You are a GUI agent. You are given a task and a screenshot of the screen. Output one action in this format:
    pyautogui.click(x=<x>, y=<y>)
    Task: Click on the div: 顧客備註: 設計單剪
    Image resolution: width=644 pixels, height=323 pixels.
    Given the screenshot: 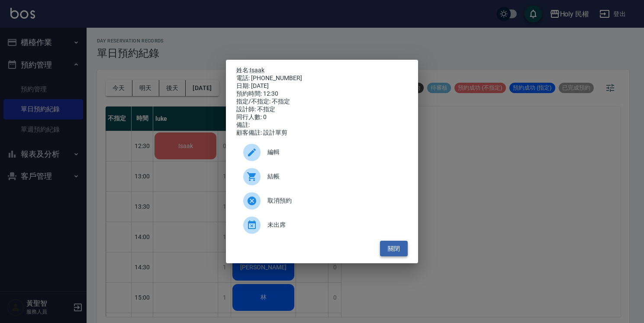 What is the action you would take?
    pyautogui.click(x=322, y=133)
    